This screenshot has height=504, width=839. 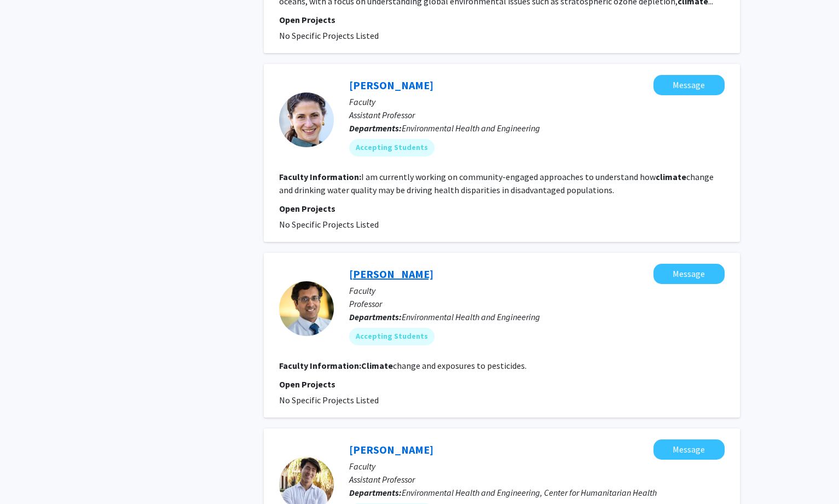 What do you see at coordinates (496, 183) in the screenshot?
I see `fg-read-more: I am currently working on community-engaged approaches to understand how change and drinking wate...` at bounding box center [496, 183].